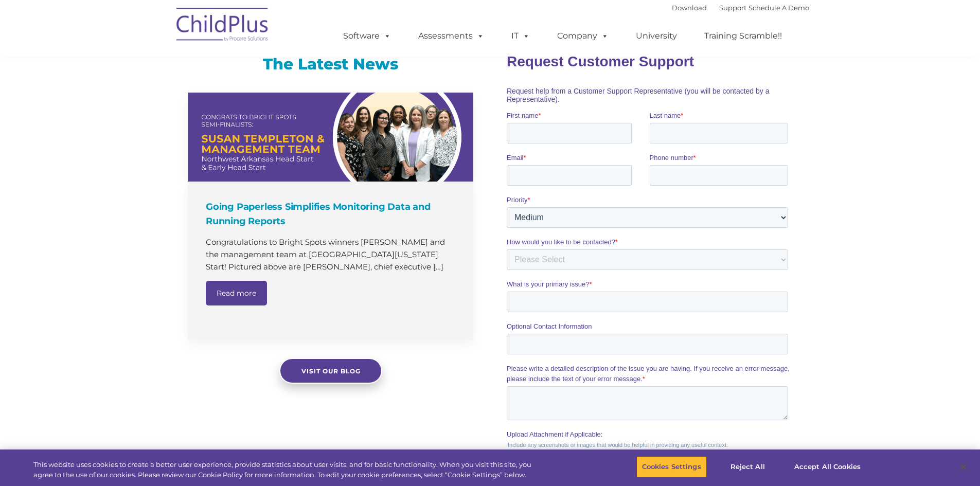 The image size is (980, 486). What do you see at coordinates (236, 293) in the screenshot?
I see `a: Read more` at bounding box center [236, 293].